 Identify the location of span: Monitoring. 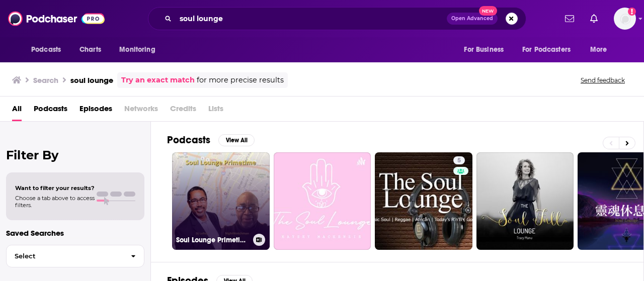
(137, 50).